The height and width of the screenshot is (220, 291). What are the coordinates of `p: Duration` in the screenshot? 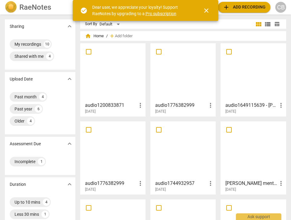 It's located at (18, 185).